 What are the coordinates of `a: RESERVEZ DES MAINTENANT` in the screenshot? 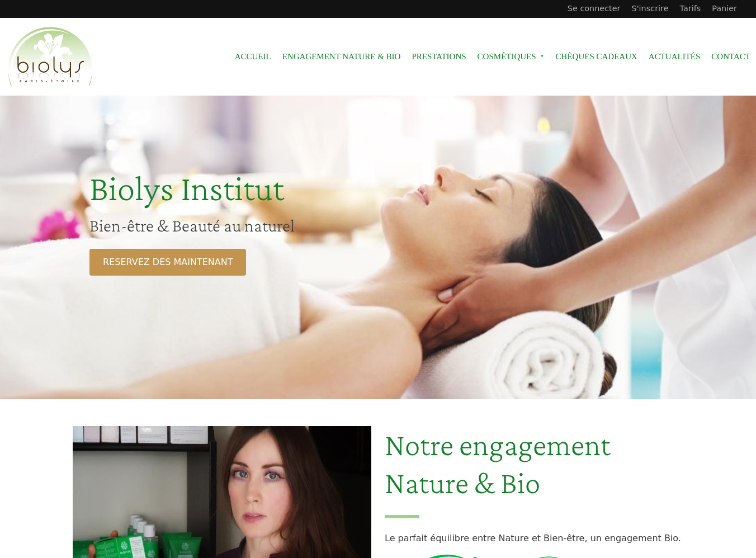 It's located at (168, 263).